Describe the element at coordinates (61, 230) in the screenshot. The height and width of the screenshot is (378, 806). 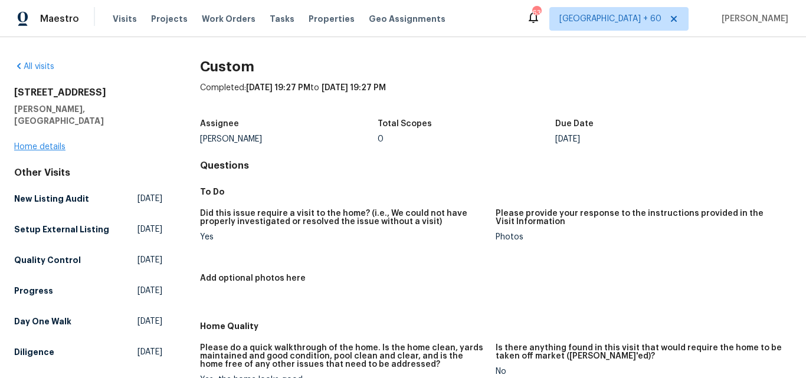
I see `h5: Setup External Listing` at that location.